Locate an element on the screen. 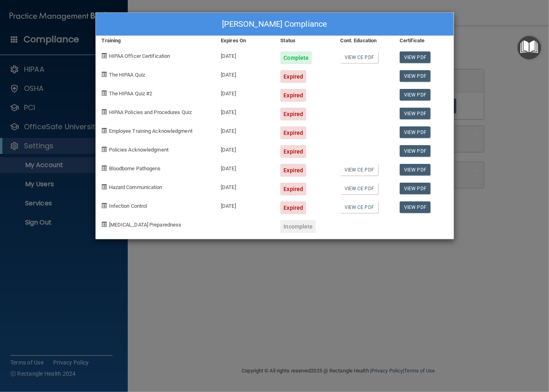 This screenshot has width=549, height=392. div: Complete is located at coordinates (296, 58).